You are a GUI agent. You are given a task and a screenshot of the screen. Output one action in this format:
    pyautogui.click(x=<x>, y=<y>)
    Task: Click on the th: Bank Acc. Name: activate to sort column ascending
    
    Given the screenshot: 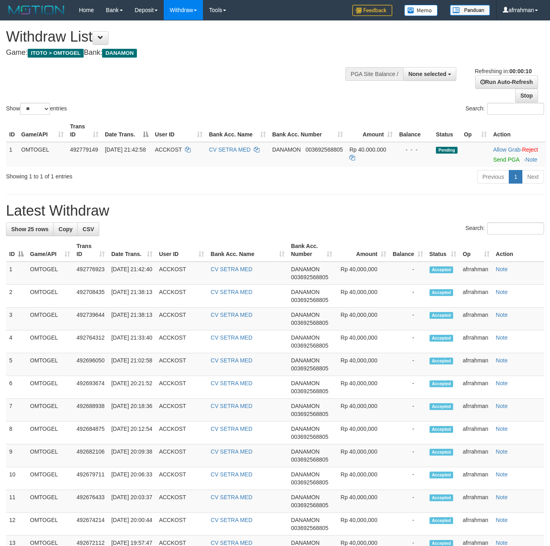 What is the action you would take?
    pyautogui.click(x=247, y=250)
    